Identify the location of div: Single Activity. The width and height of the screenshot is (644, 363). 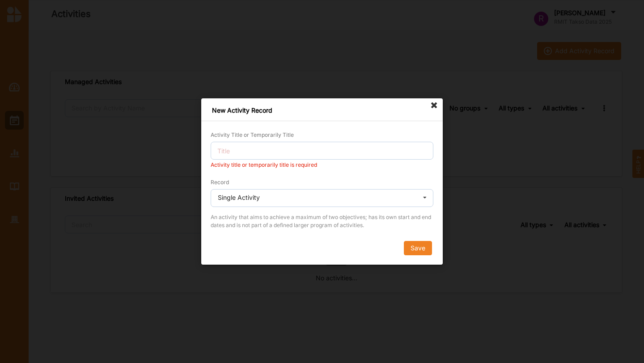
(239, 198).